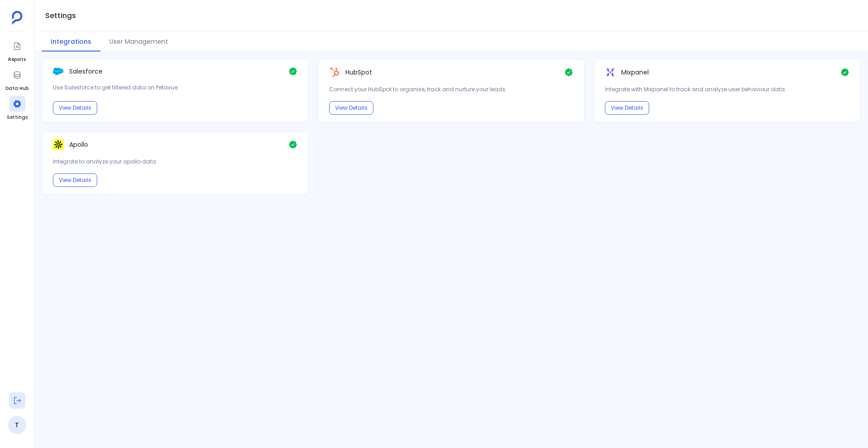  I want to click on a: T, so click(17, 425).